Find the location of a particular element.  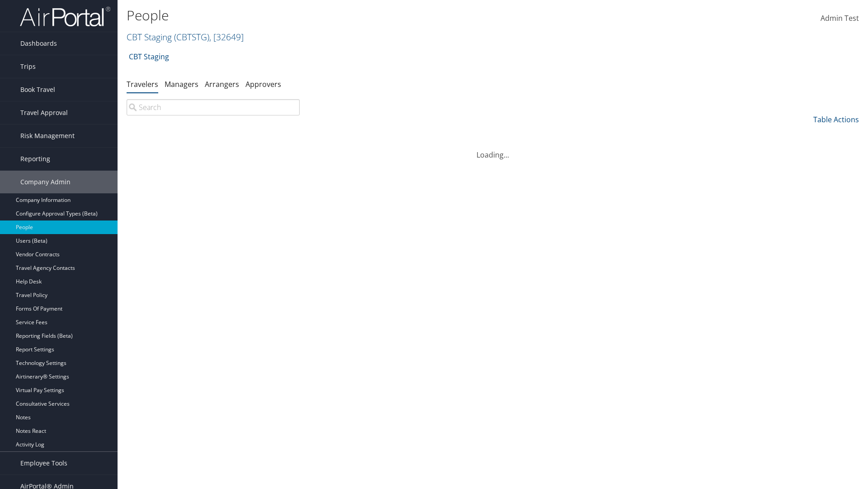

span: Risk Management is located at coordinates (47, 136).